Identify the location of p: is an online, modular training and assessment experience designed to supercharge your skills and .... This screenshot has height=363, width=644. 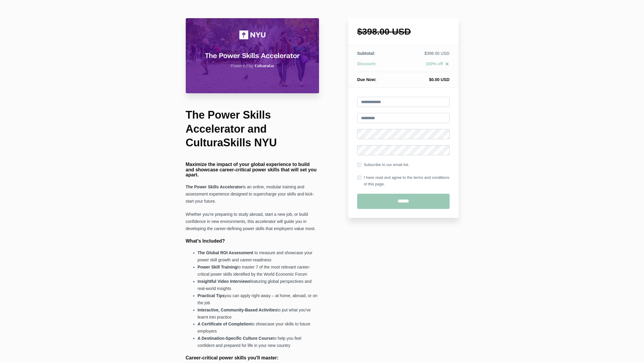
(253, 194).